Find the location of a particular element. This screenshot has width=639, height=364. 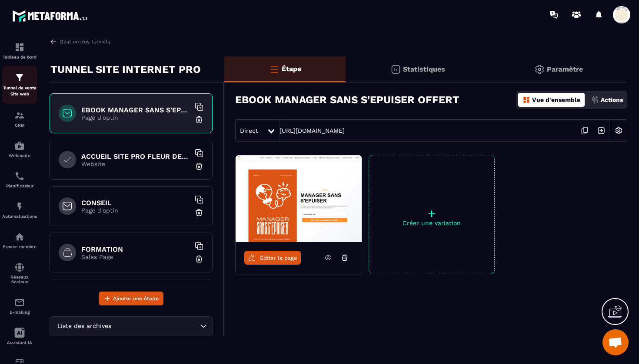

img: arrow-next.bcc2205e.svg is located at coordinates (601, 131).